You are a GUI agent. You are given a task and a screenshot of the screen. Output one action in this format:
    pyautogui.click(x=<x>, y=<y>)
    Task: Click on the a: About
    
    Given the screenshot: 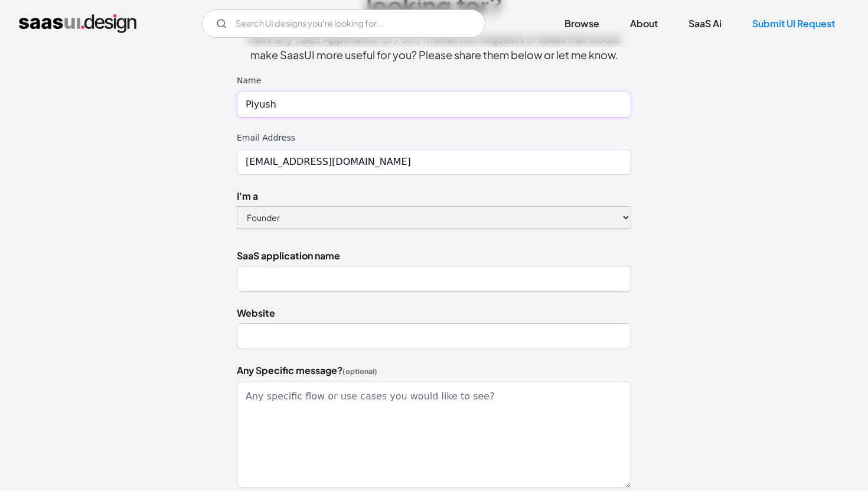 What is the action you would take?
    pyautogui.click(x=644, y=24)
    